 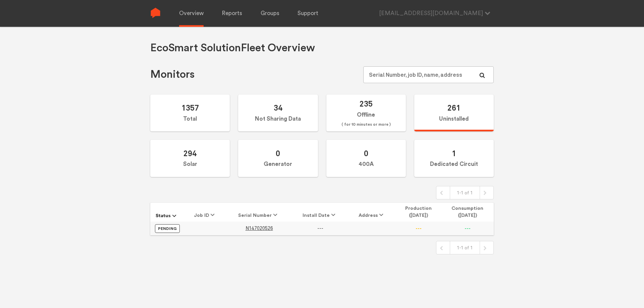 I want to click on label: Solar, so click(x=190, y=158).